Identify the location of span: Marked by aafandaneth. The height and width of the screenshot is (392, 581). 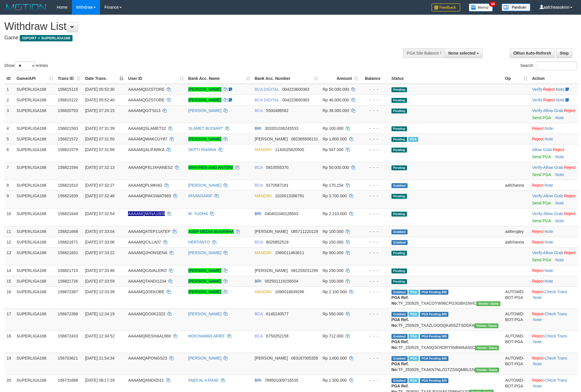
(413, 139).